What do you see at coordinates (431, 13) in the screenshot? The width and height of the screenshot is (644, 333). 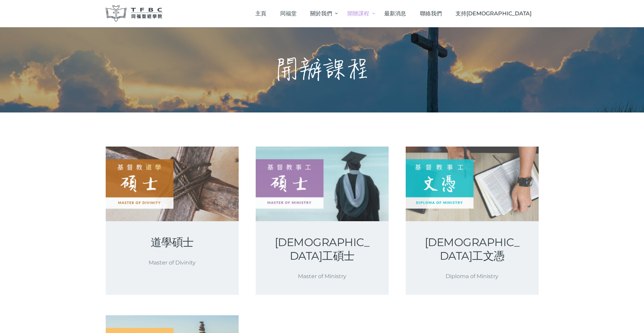 I see `span: 聯絡我們` at bounding box center [431, 13].